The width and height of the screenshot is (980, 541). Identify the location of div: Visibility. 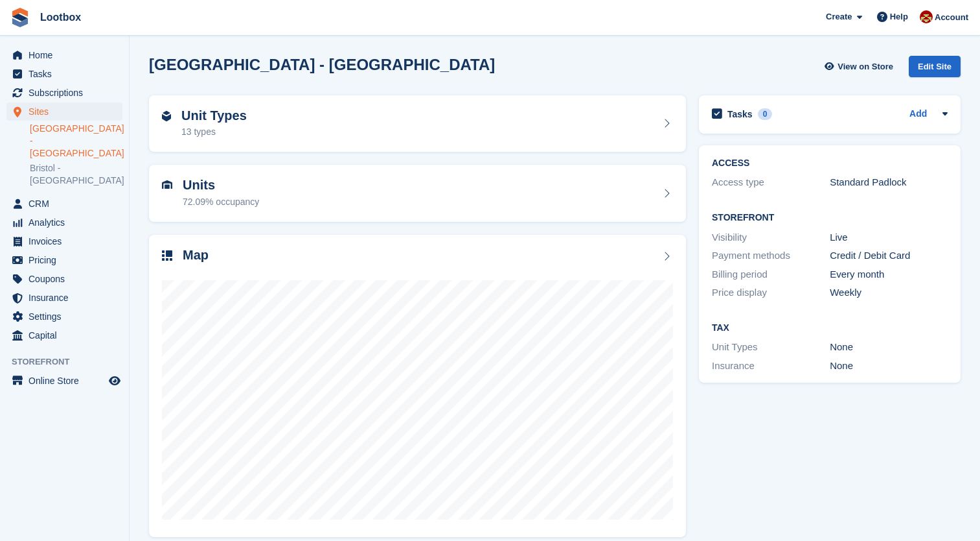
(771, 237).